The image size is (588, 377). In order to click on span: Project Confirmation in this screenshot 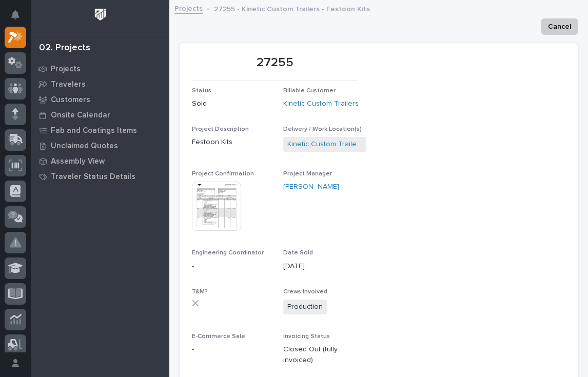, I will do `click(223, 174)`.